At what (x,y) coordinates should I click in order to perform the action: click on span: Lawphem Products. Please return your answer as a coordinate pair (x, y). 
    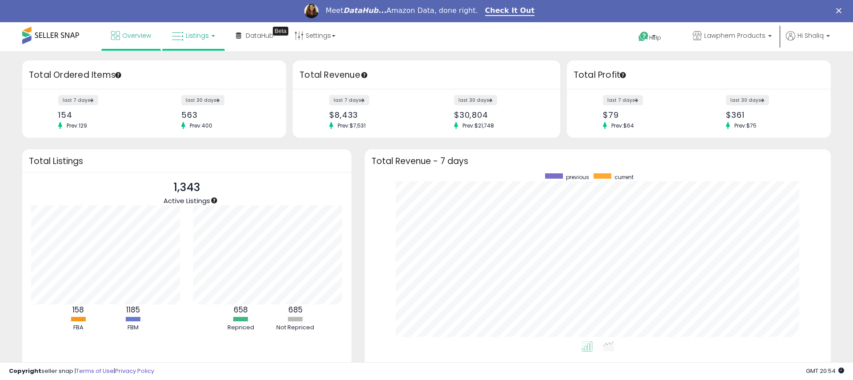
    Looking at the image, I should click on (735, 36).